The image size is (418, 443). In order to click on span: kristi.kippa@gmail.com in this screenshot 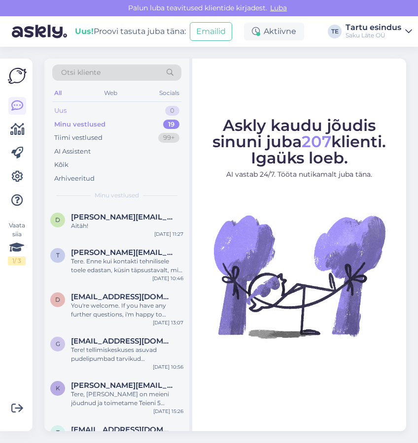, I will do `click(122, 386)`.